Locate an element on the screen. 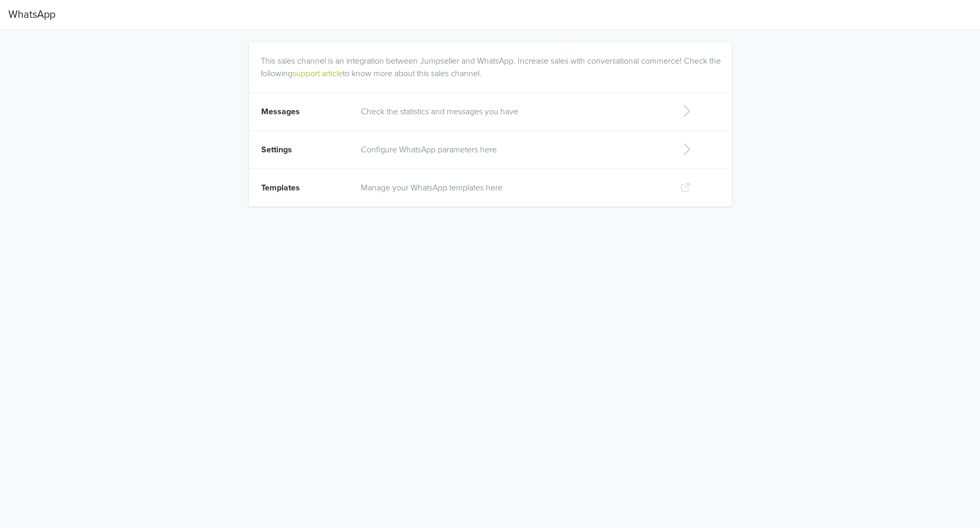  span: Templates is located at coordinates (280, 188).